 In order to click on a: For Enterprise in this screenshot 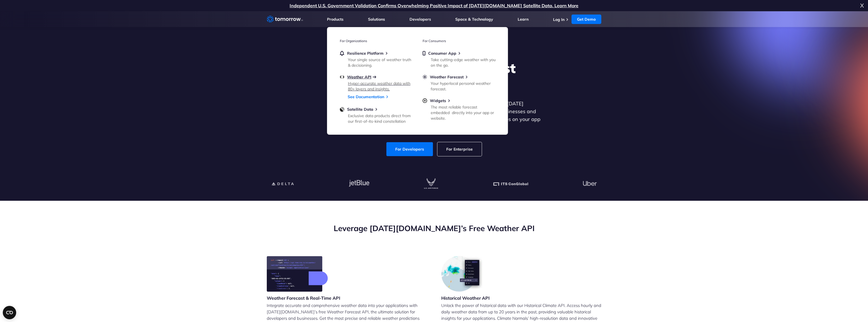, I will do `click(459, 149)`.